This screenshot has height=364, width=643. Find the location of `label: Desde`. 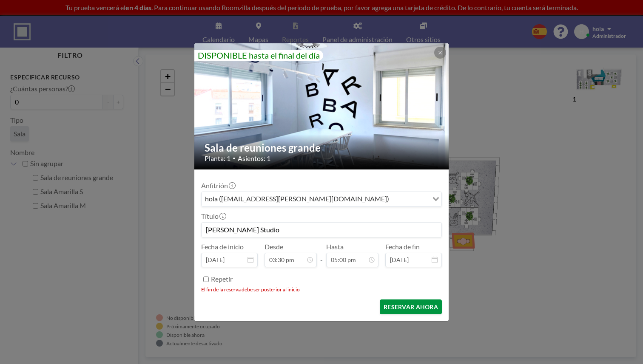

label: Desde is located at coordinates (274, 247).